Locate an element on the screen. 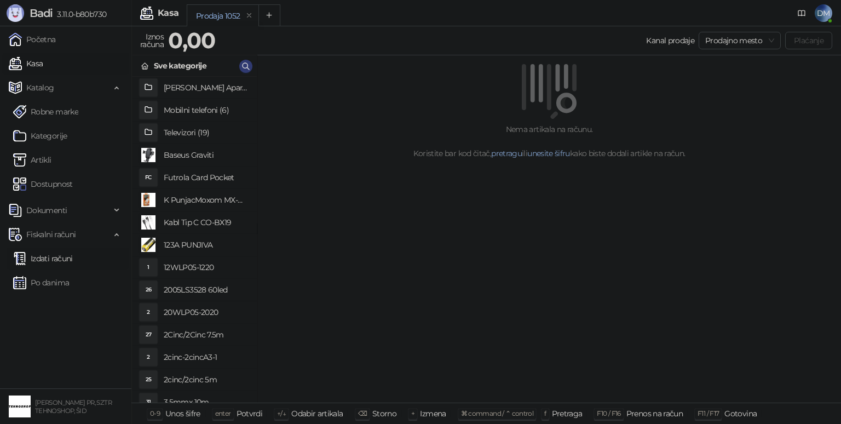 Image resolution: width=841 pixels, height=424 pixels. img: Artikli is located at coordinates (20, 160).